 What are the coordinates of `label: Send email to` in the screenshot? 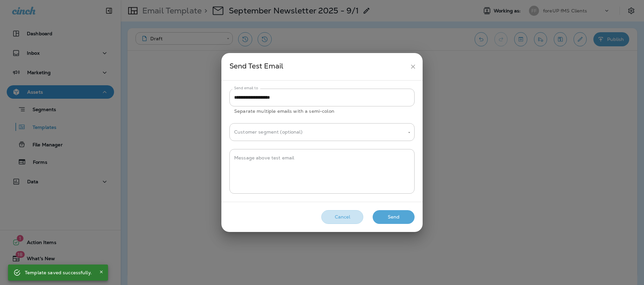 It's located at (246, 88).